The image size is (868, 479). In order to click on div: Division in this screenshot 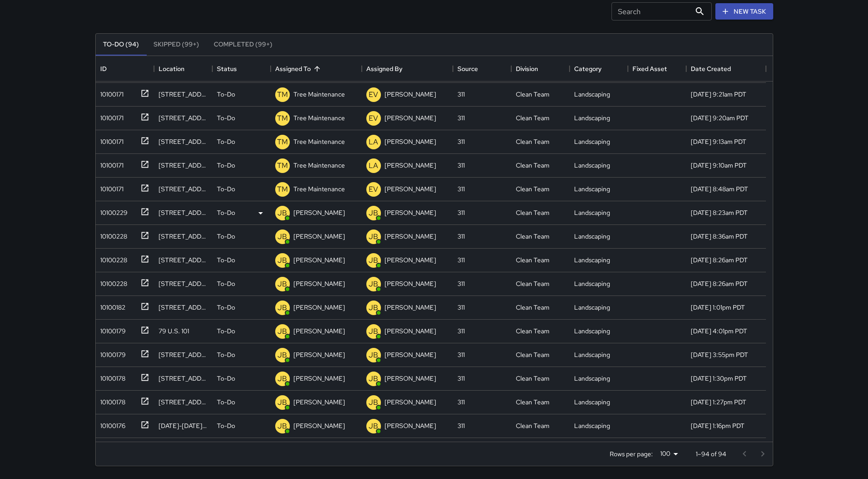, I will do `click(541, 68)`.